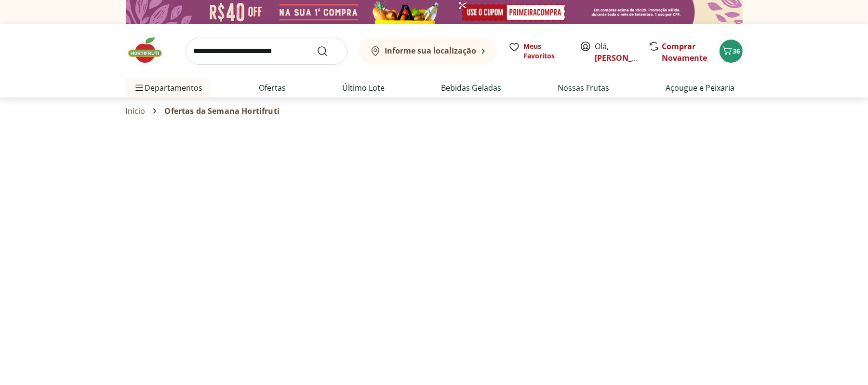 This screenshot has height=385, width=868. I want to click on span: Ofertas da Semana Hortifruti, so click(222, 111).